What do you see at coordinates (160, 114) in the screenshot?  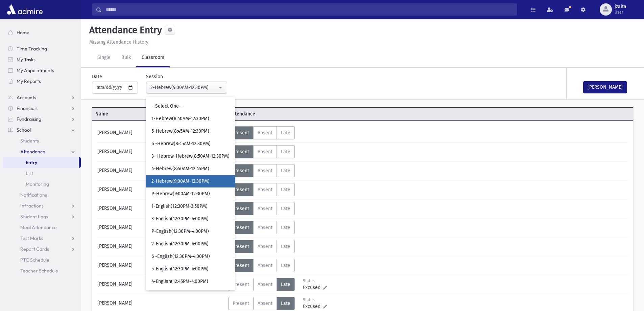 I see `span: Name` at bounding box center [160, 114].